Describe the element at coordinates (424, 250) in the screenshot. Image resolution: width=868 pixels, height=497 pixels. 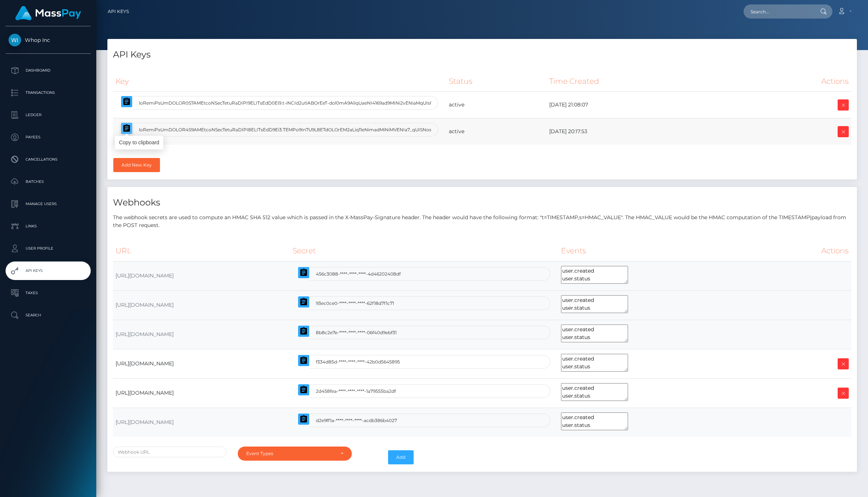
I see `th: Secret` at that location.